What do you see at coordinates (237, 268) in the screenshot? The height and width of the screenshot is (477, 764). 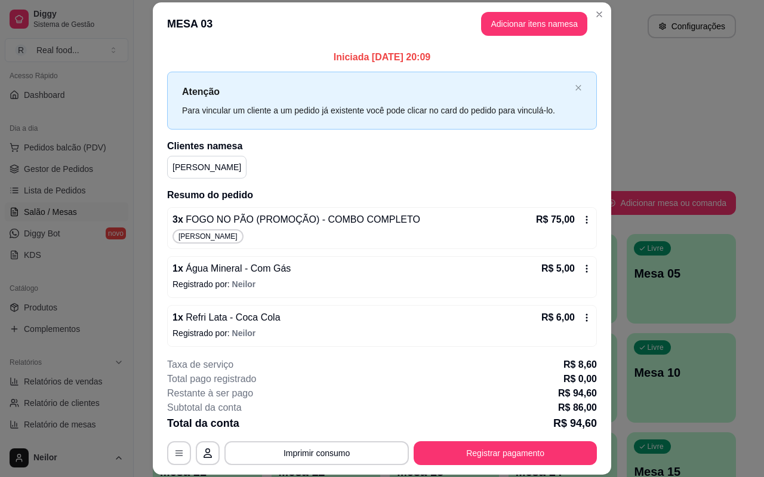 I see `span: Água Mineral - Com Gás` at bounding box center [237, 268].